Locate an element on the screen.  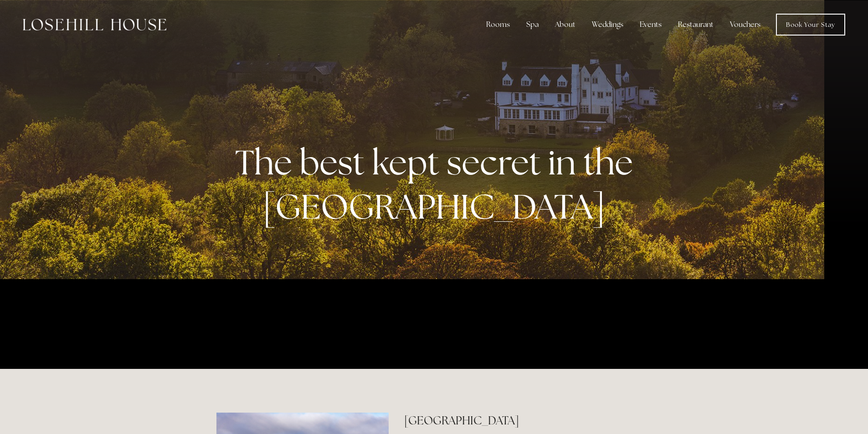
div: Weddings is located at coordinates (608, 24).